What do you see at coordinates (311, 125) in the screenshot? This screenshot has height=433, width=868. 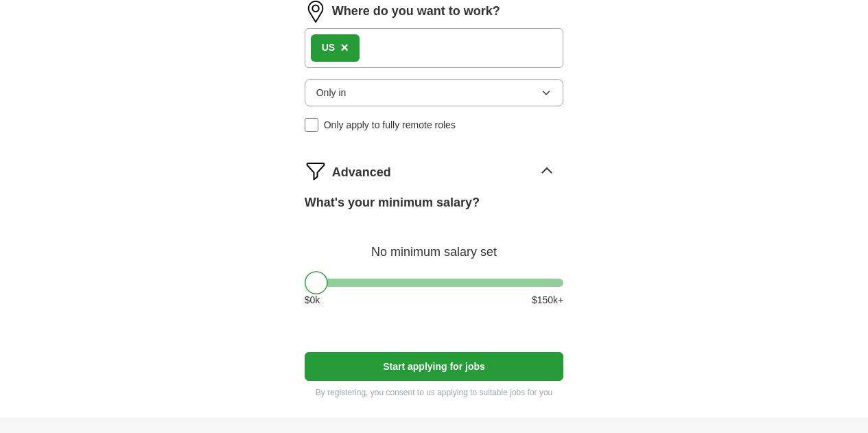 I see `input: Only apply to fully remote roles` at bounding box center [311, 125].